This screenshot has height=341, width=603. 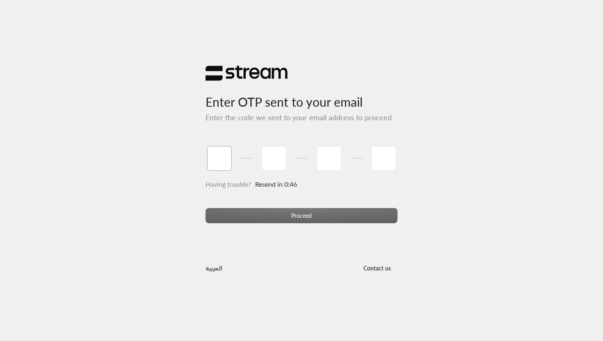 What do you see at coordinates (301, 95) in the screenshot?
I see `h3: Enter OTP sent to your email` at bounding box center [301, 95].